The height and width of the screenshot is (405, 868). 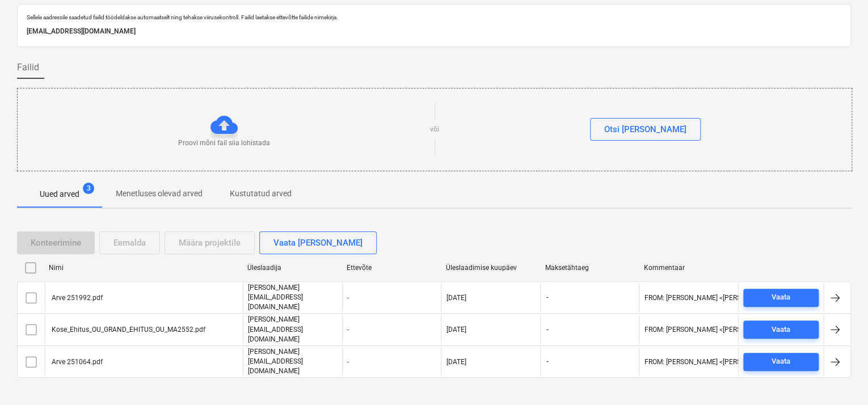 What do you see at coordinates (292, 268) in the screenshot?
I see `div: Üleslaadija` at bounding box center [292, 268].